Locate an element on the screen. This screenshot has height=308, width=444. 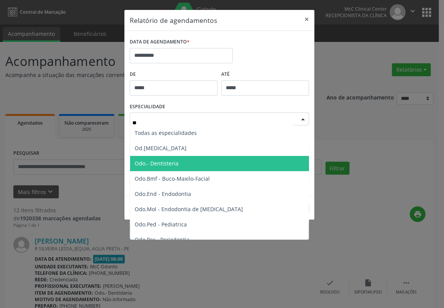
h5: Relatório de agendamentos is located at coordinates (173, 20).